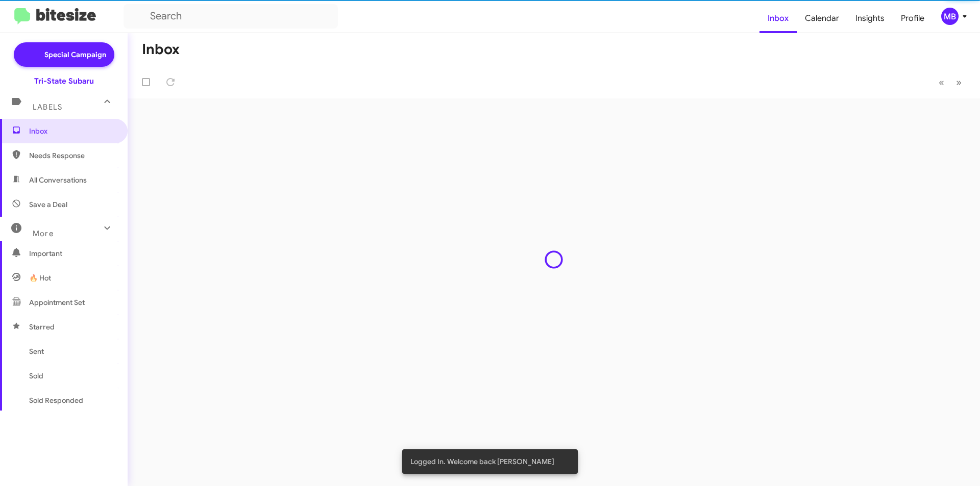 This screenshot has width=980, height=486. I want to click on a: Special Campaign, so click(64, 55).